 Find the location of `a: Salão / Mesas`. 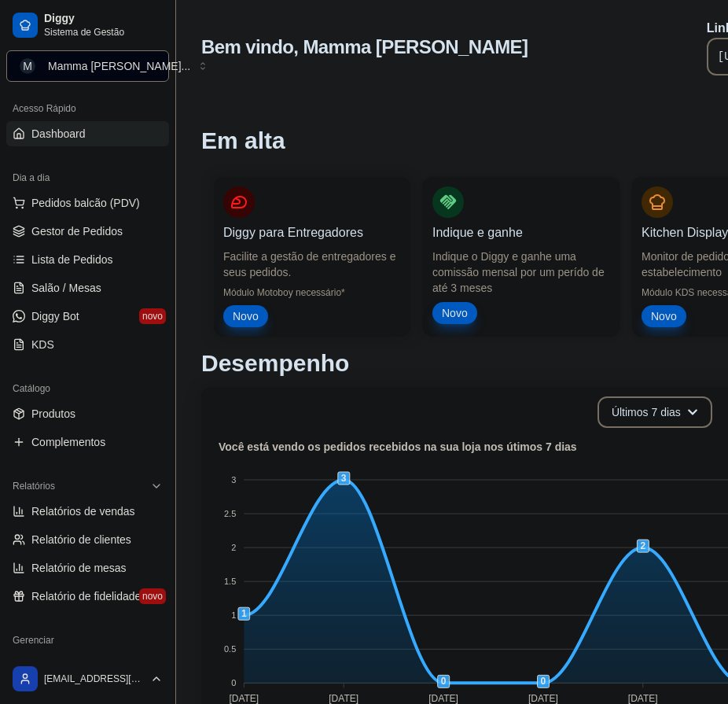

a: Salão / Mesas is located at coordinates (87, 288).